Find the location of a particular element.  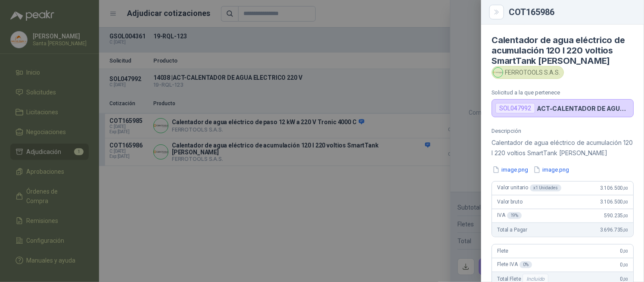

span: Valor unitario is located at coordinates (529, 188).